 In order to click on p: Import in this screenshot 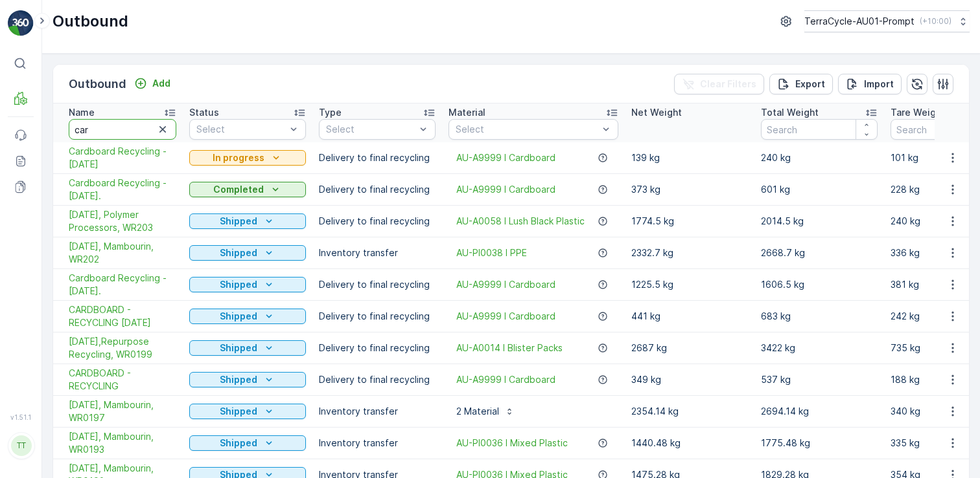, I will do `click(879, 84)`.